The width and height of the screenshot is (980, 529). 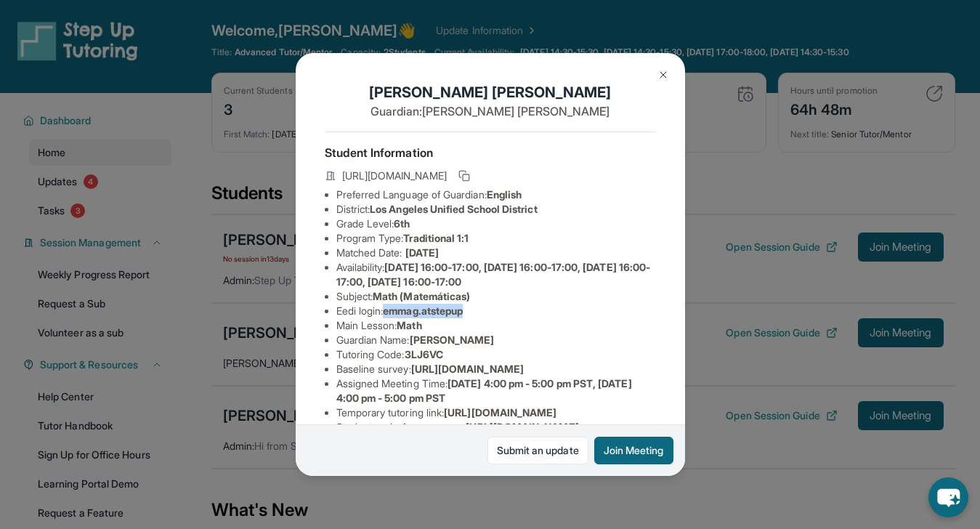 I want to click on li: Preferred Language of Guardian:, so click(x=496, y=195).